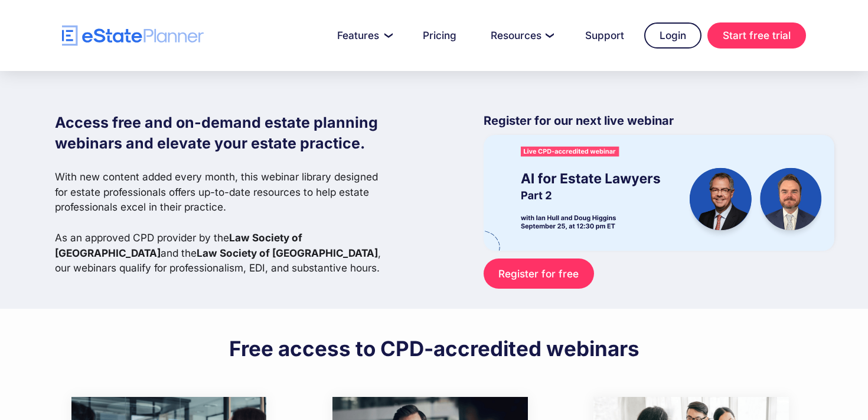  What do you see at coordinates (659, 124) in the screenshot?
I see `p: Register for our next live webinar` at bounding box center [659, 124].